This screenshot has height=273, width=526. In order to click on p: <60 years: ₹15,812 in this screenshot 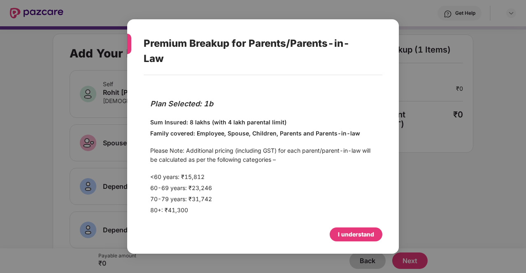, I will do `click(263, 177)`.